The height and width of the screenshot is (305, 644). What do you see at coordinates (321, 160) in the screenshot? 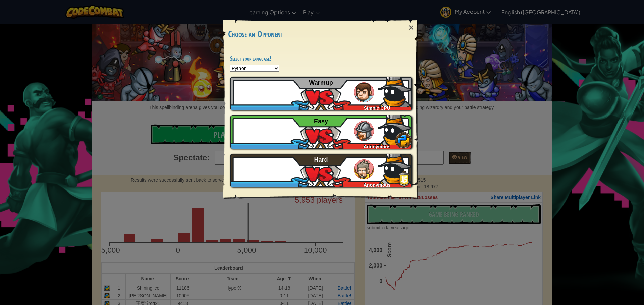
I see `span: Hard` at bounding box center [321, 160].